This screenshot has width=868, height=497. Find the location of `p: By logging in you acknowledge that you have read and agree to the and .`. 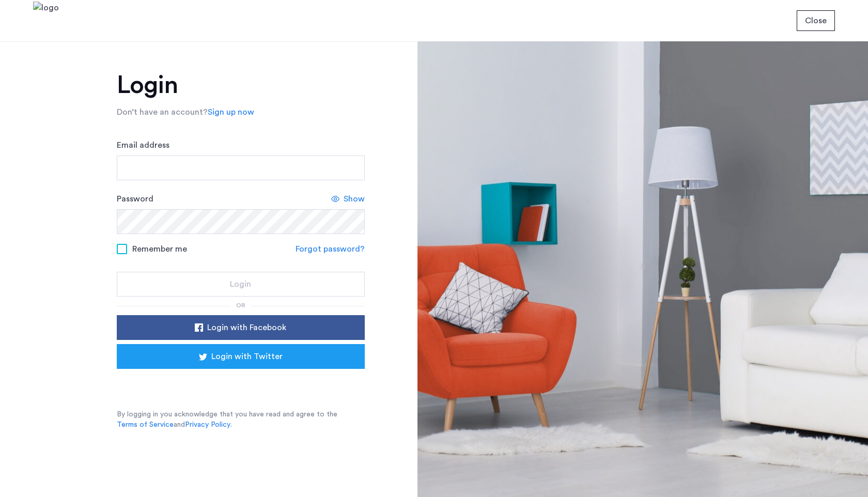

p: By logging in you acknowledge that you have read and agree to the and . is located at coordinates (240, 420).